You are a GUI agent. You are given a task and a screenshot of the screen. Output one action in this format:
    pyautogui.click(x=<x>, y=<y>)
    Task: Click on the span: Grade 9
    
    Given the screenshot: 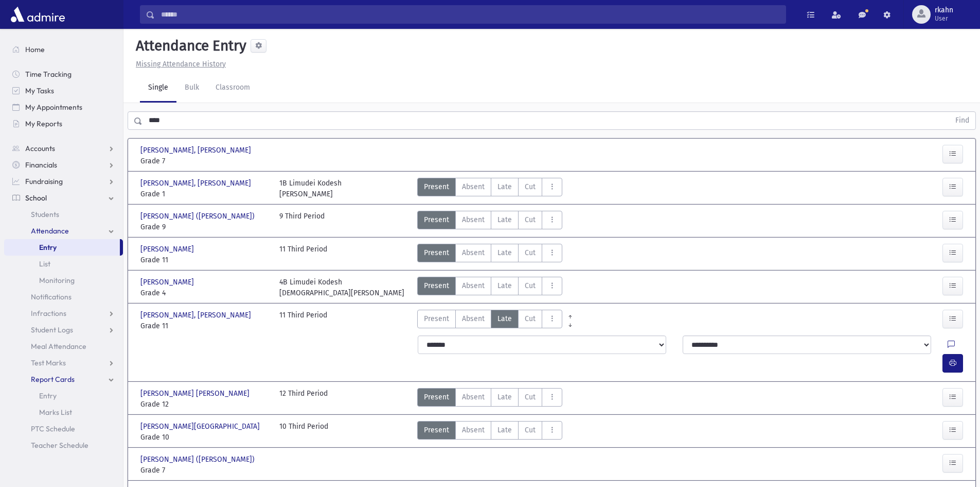 What is the action you would take?
    pyautogui.click(x=205, y=226)
    